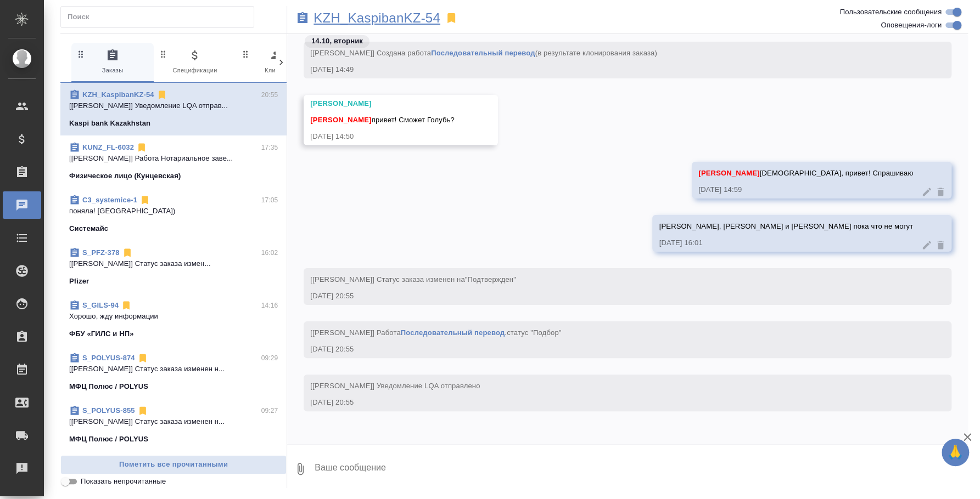  I want to click on button: Пометить все прочитанными, so click(174, 465).